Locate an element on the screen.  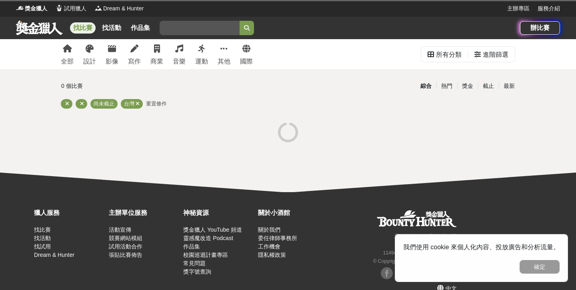
div: 綜合 is located at coordinates (426, 86).